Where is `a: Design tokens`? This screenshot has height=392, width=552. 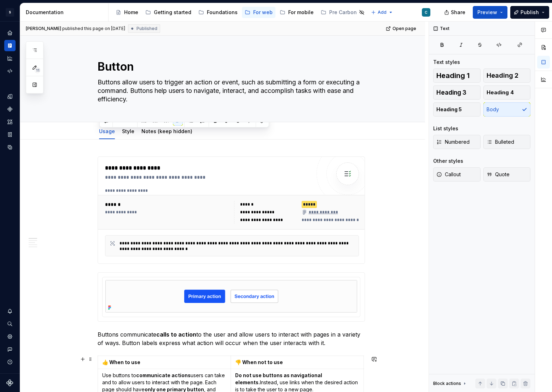 a: Design tokens is located at coordinates (10, 96).